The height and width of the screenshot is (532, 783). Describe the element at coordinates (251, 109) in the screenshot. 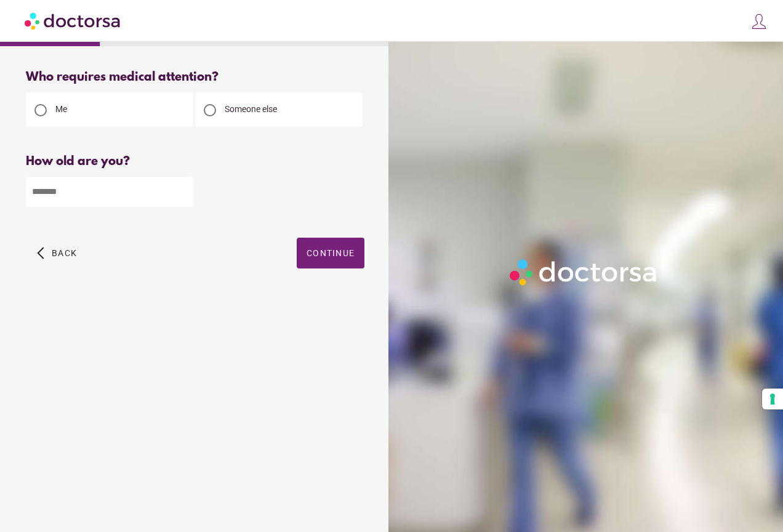

I see `span: Someone else` at that location.